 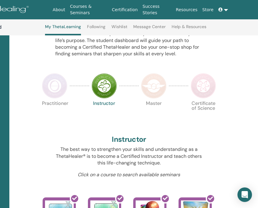 What do you see at coordinates (129, 175) in the screenshot?
I see `p: Click on a course to search available seminars` at bounding box center [129, 175].